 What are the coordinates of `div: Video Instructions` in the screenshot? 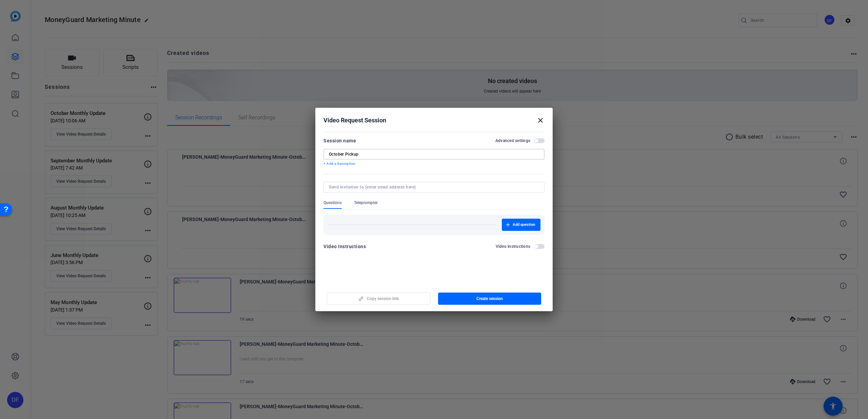 It's located at (344, 247).